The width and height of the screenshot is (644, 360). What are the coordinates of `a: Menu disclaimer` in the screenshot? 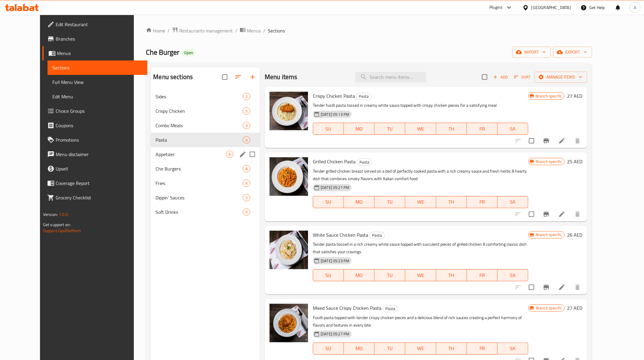 It's located at (95, 154).